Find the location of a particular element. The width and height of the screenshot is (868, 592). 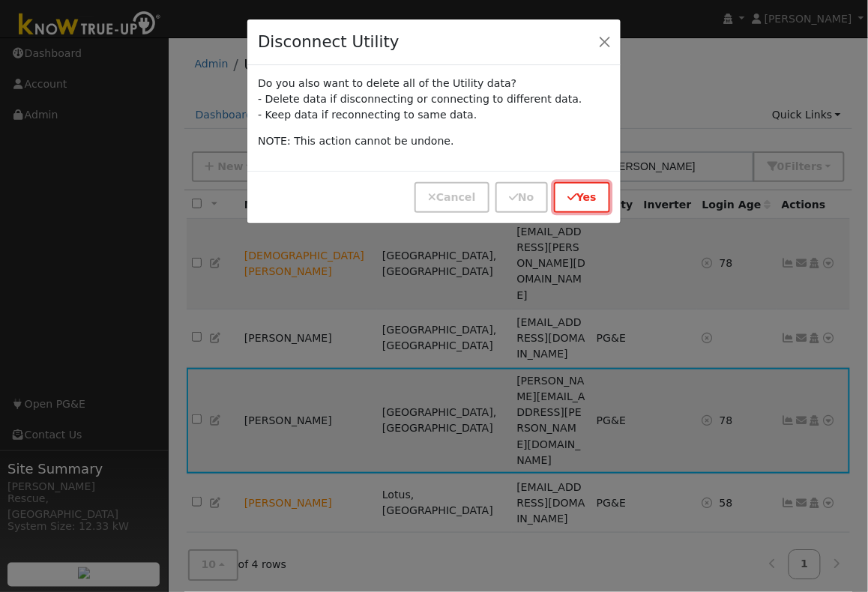

button: No is located at coordinates (521, 197).